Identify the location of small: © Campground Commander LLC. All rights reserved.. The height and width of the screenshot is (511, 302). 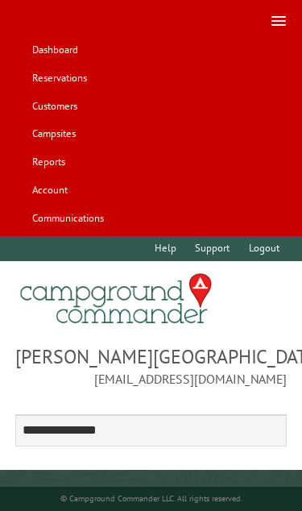
(151, 498).